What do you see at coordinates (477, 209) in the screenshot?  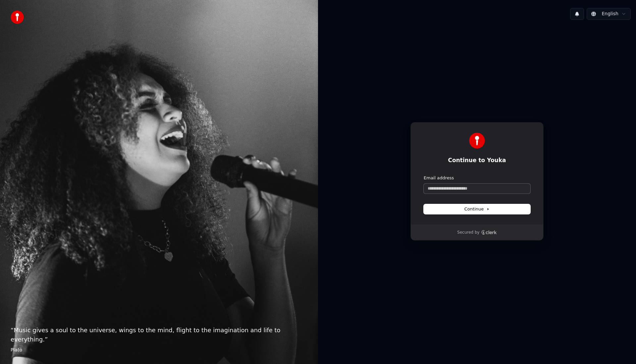 I see `span: Continue` at bounding box center [477, 209].